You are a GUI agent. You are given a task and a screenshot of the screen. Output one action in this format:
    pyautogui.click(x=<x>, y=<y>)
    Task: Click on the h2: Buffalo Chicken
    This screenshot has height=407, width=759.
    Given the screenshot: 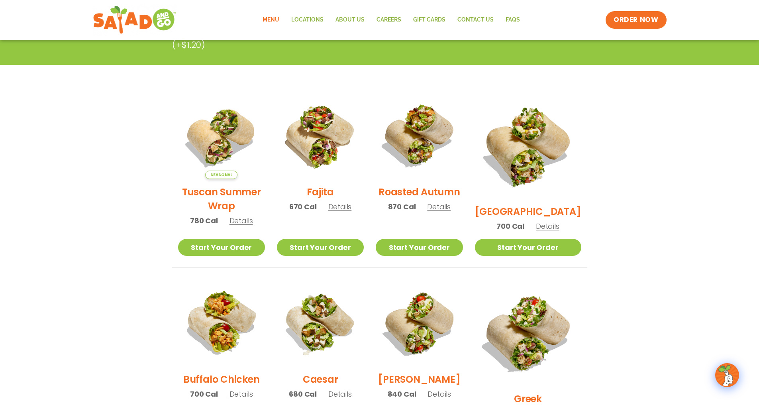 What is the action you would take?
    pyautogui.click(x=221, y=379)
    